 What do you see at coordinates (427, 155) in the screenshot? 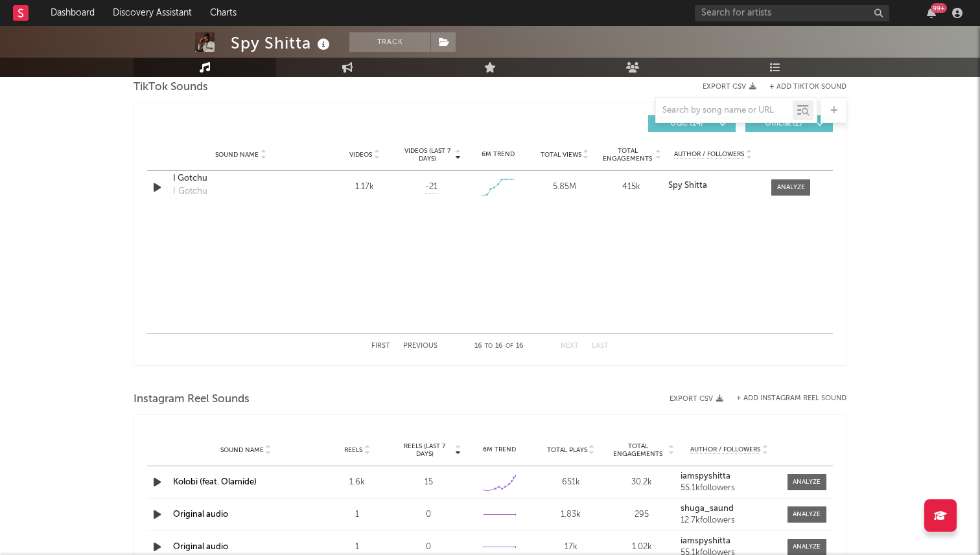
I see `span: Videos (last 7 days)` at bounding box center [427, 155].